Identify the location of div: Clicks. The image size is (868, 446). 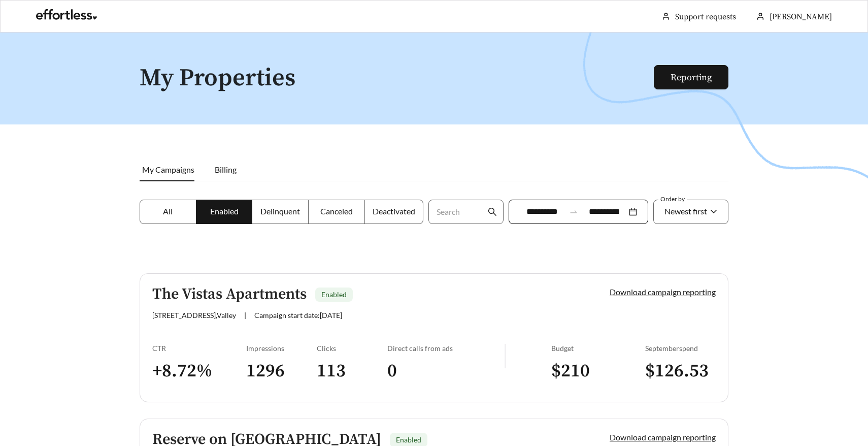
(352, 348).